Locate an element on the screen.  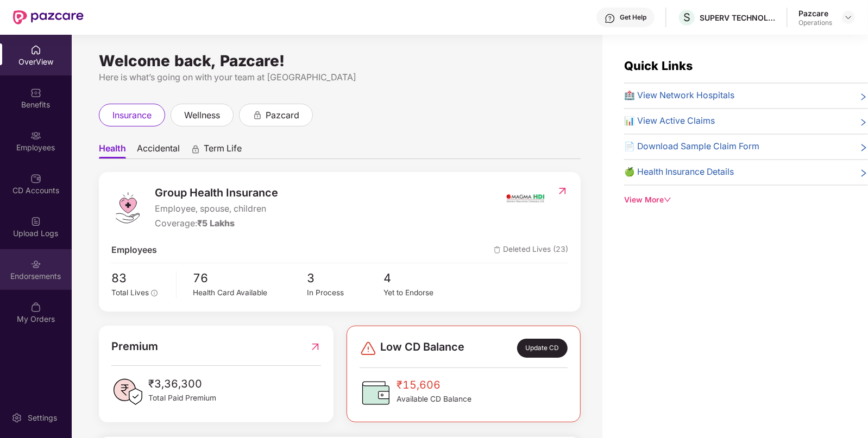
span: ₹15,606 is located at coordinates (434, 385).